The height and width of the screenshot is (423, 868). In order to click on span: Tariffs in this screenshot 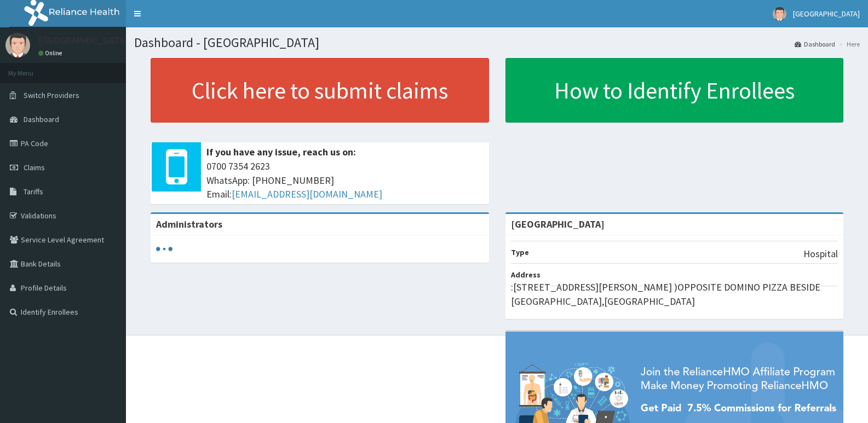, I will do `click(33, 192)`.